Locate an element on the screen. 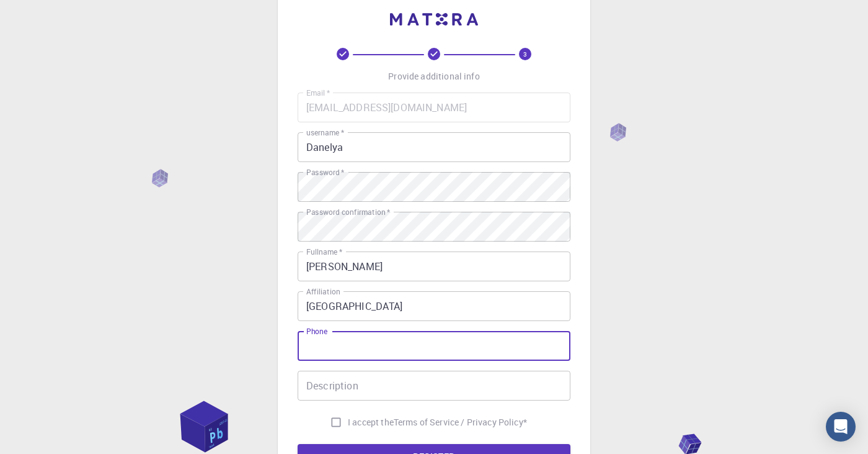  div: Open Intercom Messenger is located at coordinates (841, 426).